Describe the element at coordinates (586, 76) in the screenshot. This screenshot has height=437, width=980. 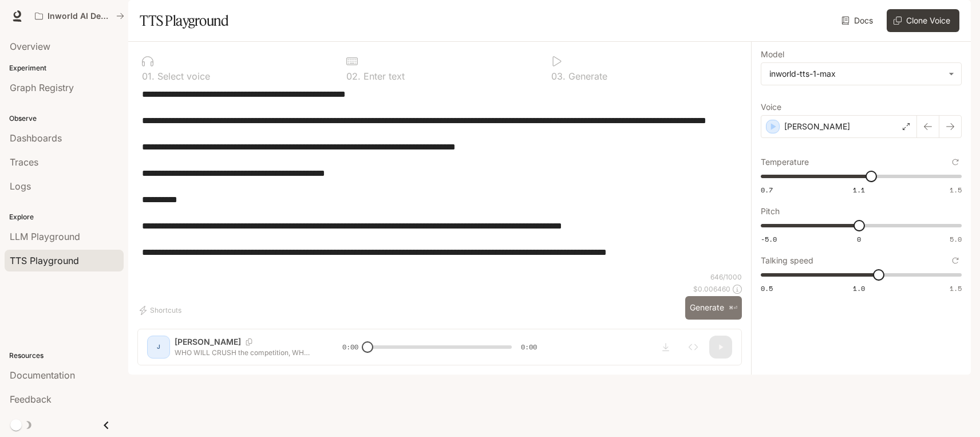
I see `p: Generate` at that location.